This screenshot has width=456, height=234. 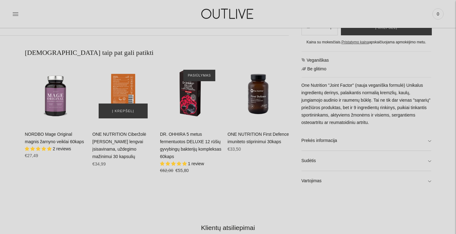 I want to click on a: Prekės informacija, so click(x=366, y=141).